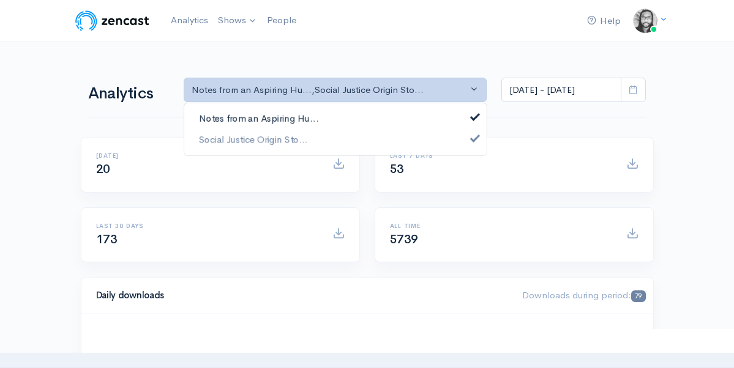 The width and height of the screenshot is (734, 368). Describe the element at coordinates (561, 90) in the screenshot. I see `input: analytics date range selector` at that location.